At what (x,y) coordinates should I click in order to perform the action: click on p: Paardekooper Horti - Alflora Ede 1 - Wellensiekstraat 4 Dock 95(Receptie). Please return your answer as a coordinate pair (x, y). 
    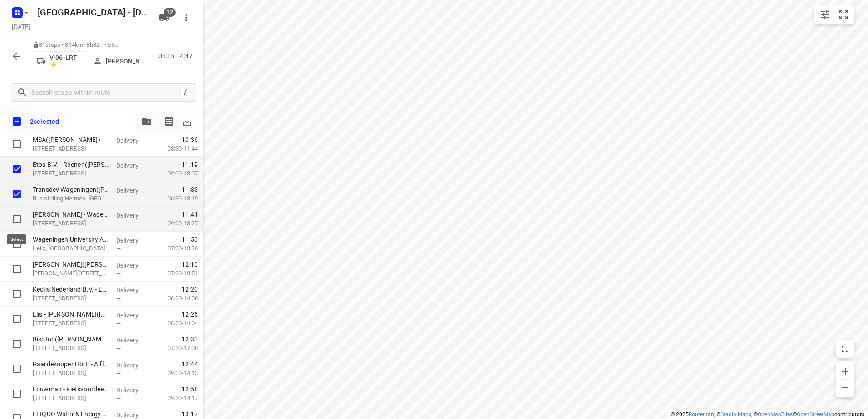
    Looking at the image, I should click on (71, 365).